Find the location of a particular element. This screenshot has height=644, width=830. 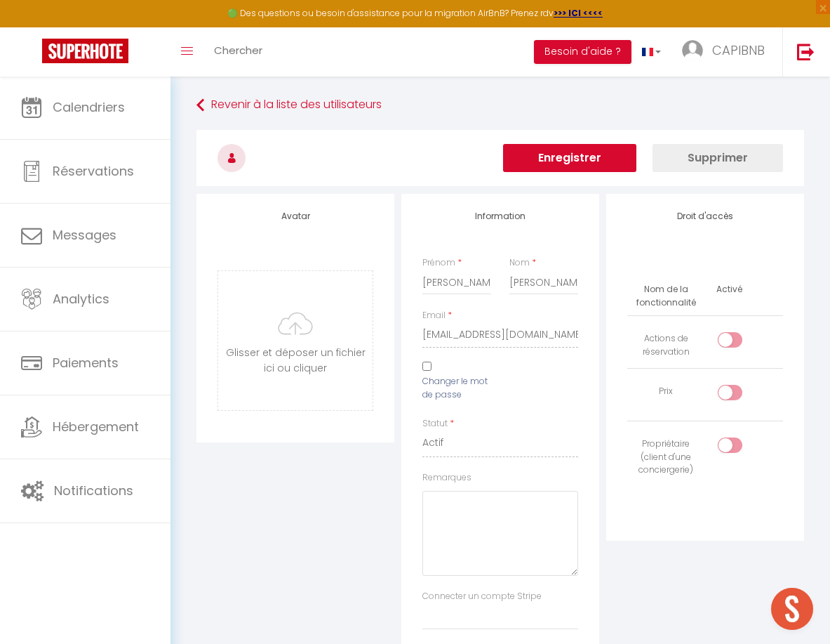

span: Notifications is located at coordinates (93, 490).